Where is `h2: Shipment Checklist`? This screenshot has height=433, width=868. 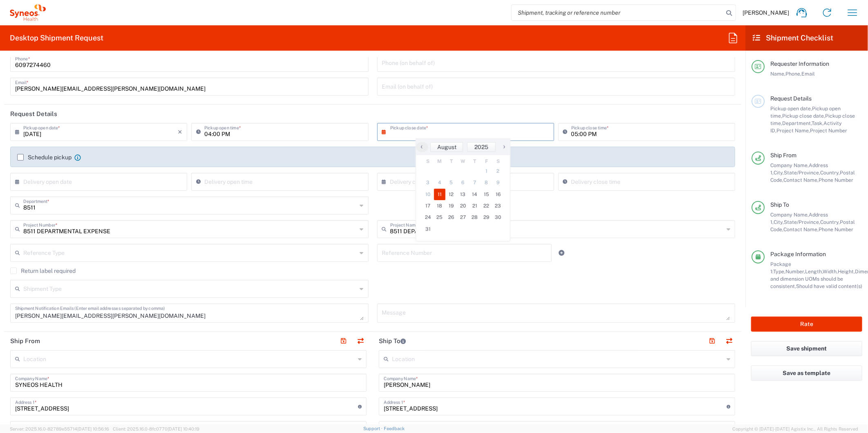 h2: Shipment Checklist is located at coordinates (793, 38).